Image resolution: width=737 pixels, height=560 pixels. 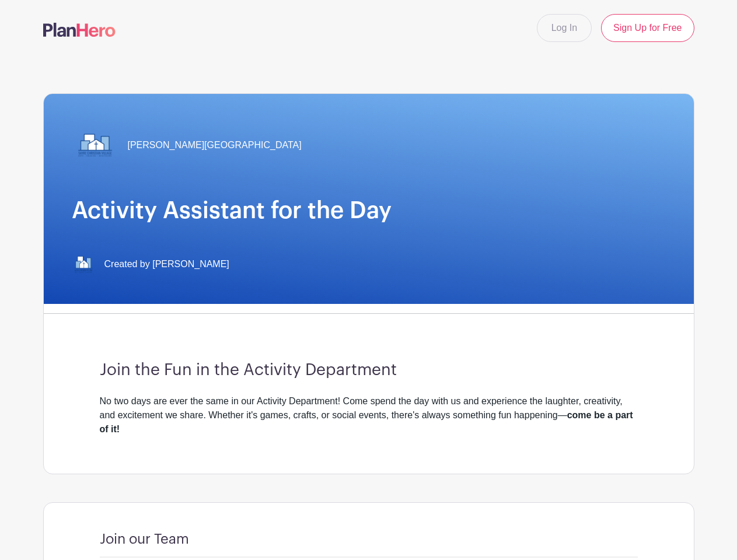 I want to click on div: No two days are ever the same in our Activity Department! Come spend the day with us and experien..., so click(x=369, y=415).